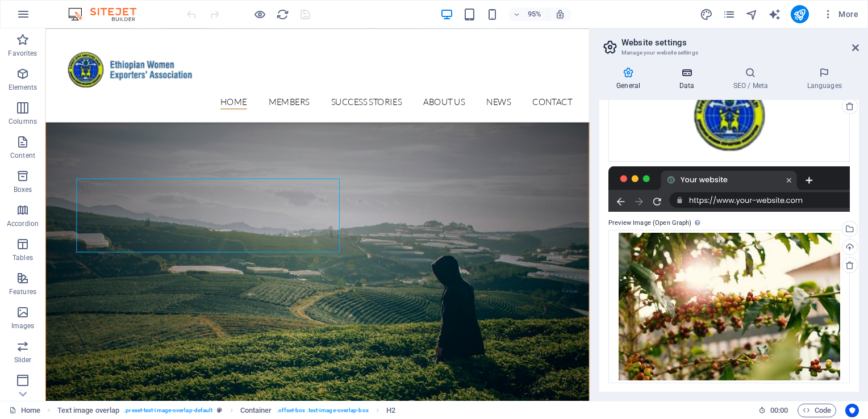  What do you see at coordinates (282, 14) in the screenshot?
I see `button: reload` at bounding box center [282, 14].